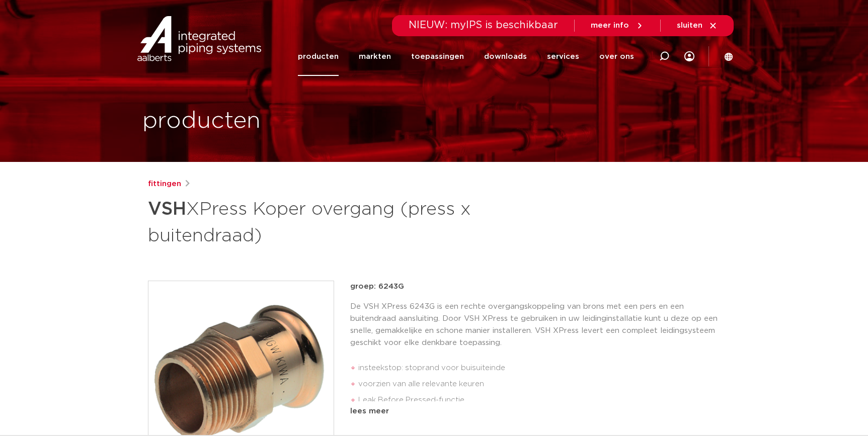 The height and width of the screenshot is (436, 868). I want to click on a: over ons, so click(617, 56).